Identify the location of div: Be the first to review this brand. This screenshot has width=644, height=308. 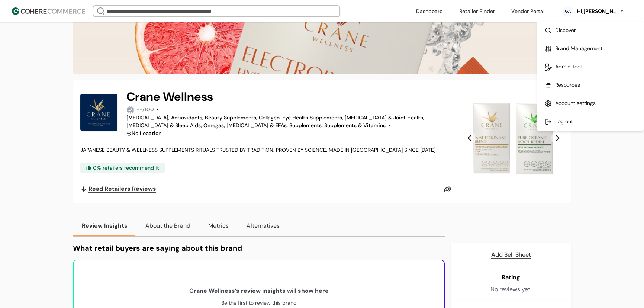
(259, 303).